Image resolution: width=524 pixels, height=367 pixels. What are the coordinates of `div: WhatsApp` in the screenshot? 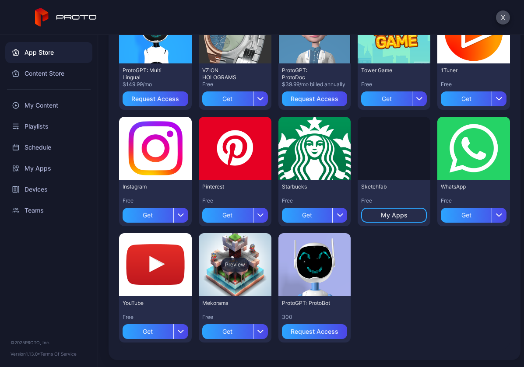 It's located at (465, 187).